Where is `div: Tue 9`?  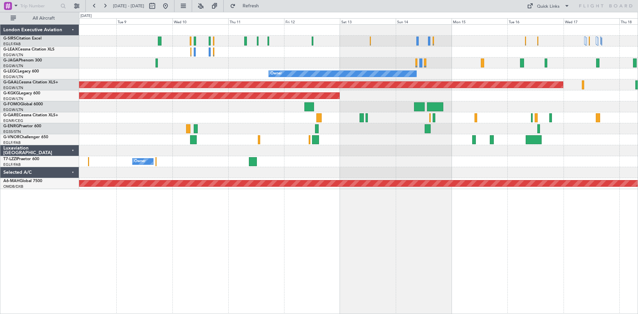
div: Tue 9 is located at coordinates (144, 21).